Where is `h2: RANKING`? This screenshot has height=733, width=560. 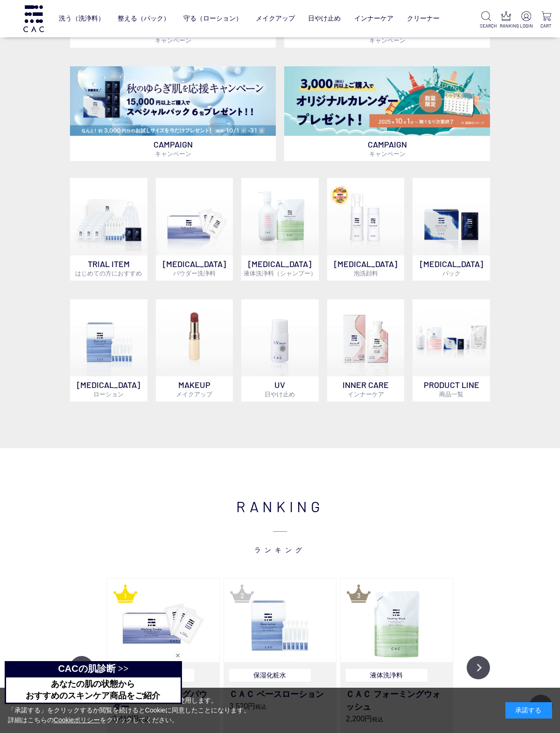
h2: RANKING is located at coordinates (280, 525).